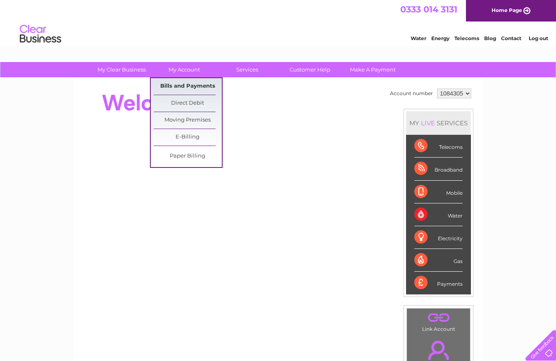 This screenshot has height=361, width=556. Describe the element at coordinates (372, 69) in the screenshot. I see `a: Make A Payment` at that location.